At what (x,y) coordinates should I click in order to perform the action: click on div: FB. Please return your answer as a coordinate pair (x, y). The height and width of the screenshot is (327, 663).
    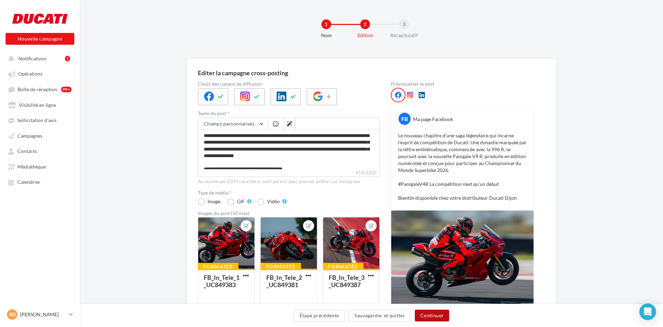
    Looking at the image, I should click on (405, 119).